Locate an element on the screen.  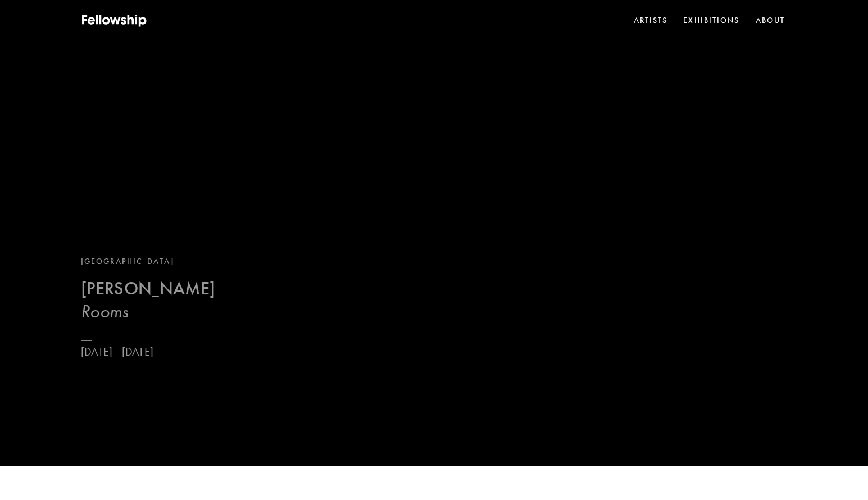
h3: Rooms is located at coordinates (148, 311).